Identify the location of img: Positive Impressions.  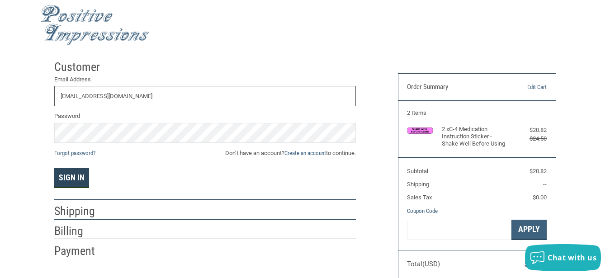
(95, 25).